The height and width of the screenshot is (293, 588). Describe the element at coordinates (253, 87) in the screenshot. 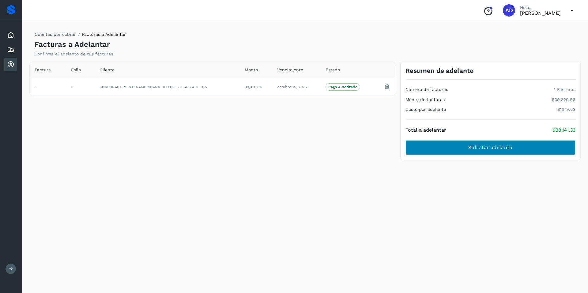

I see `span: 39,320.96` at that location.